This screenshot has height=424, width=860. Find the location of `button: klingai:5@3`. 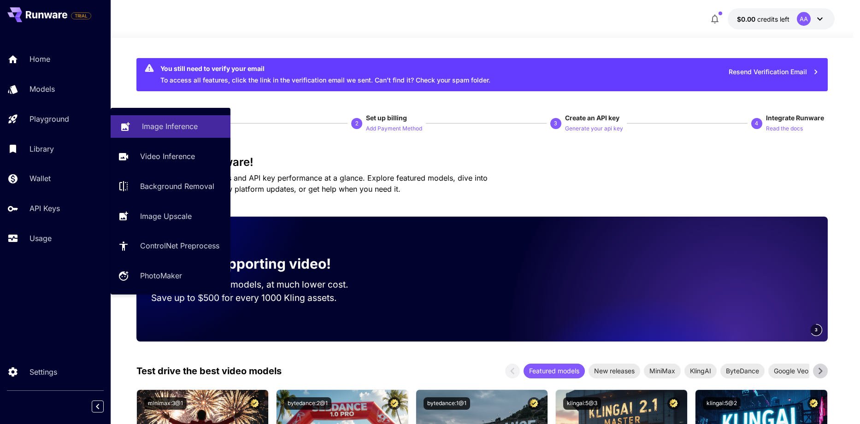

button: klingai:5@3 is located at coordinates (582, 403).